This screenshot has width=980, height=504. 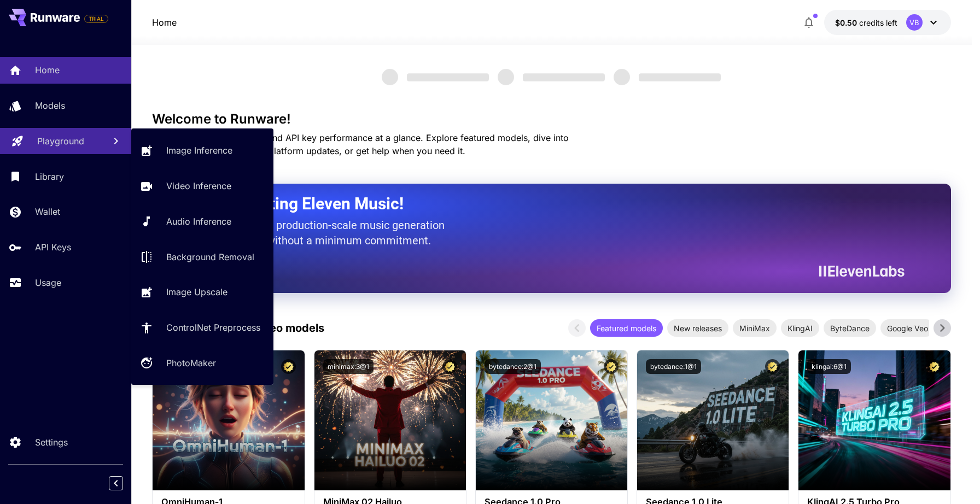 I want to click on span: $0.50, so click(x=847, y=22).